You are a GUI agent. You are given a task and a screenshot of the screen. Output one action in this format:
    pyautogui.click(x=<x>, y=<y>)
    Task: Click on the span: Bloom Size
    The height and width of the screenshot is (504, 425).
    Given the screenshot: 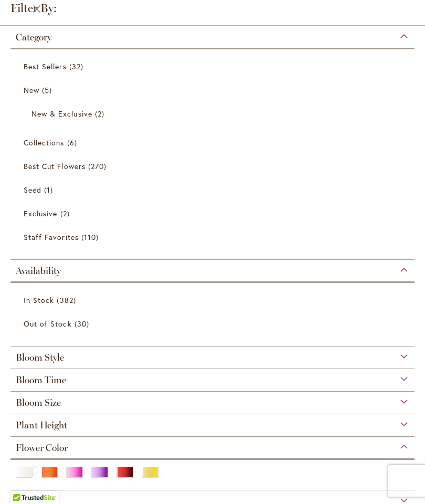 What is the action you would take?
    pyautogui.click(x=38, y=402)
    